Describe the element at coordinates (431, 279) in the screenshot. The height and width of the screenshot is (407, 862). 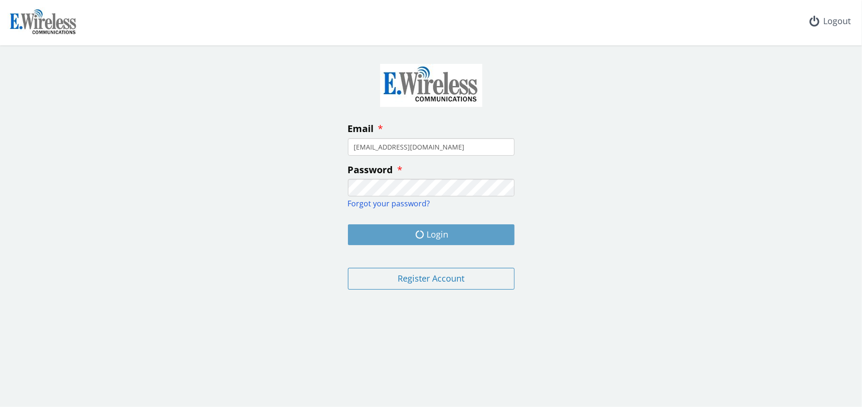
I see `button: Register Account` at that location.